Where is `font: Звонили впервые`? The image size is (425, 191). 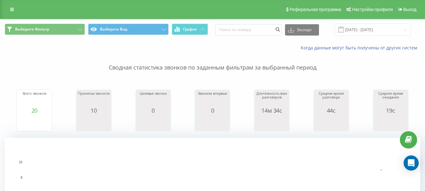
font: Звонили впервые is located at coordinates (212, 93).